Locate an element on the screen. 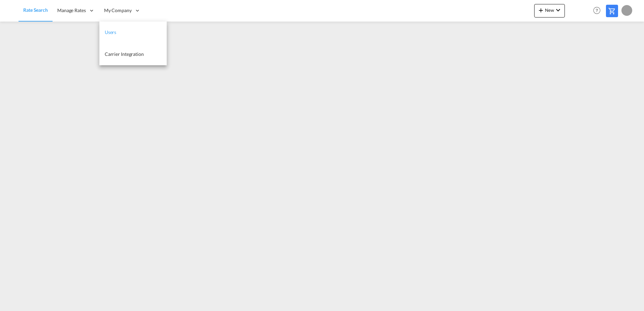 Image resolution: width=644 pixels, height=311 pixels. md-icon: icon-plus 400-fg is located at coordinates (541, 10).